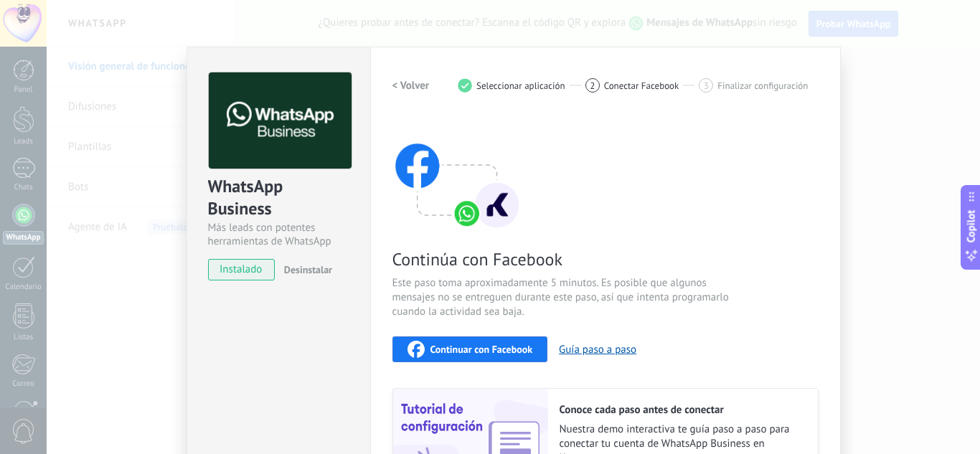  Describe the element at coordinates (706, 86) in the screenshot. I see `span: 3` at that location.